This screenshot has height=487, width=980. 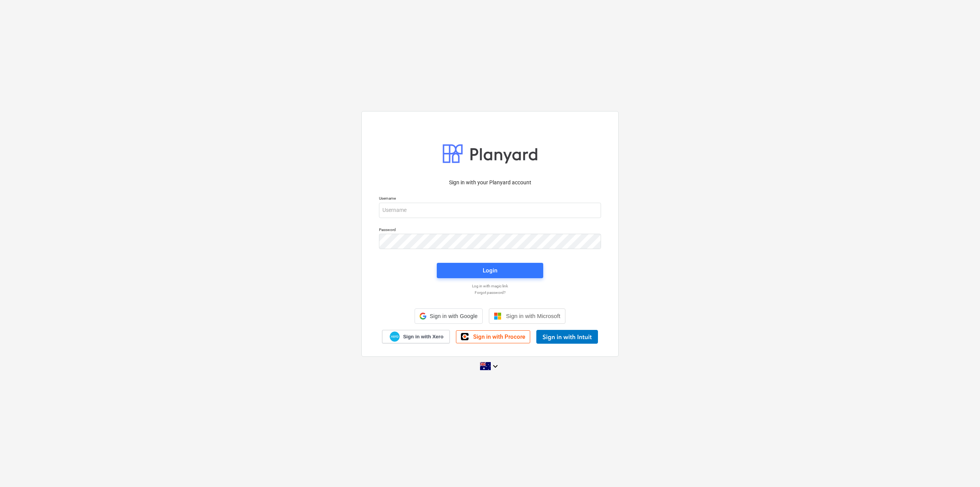 What do you see at coordinates (490, 230) in the screenshot?
I see `p: Password` at bounding box center [490, 230].